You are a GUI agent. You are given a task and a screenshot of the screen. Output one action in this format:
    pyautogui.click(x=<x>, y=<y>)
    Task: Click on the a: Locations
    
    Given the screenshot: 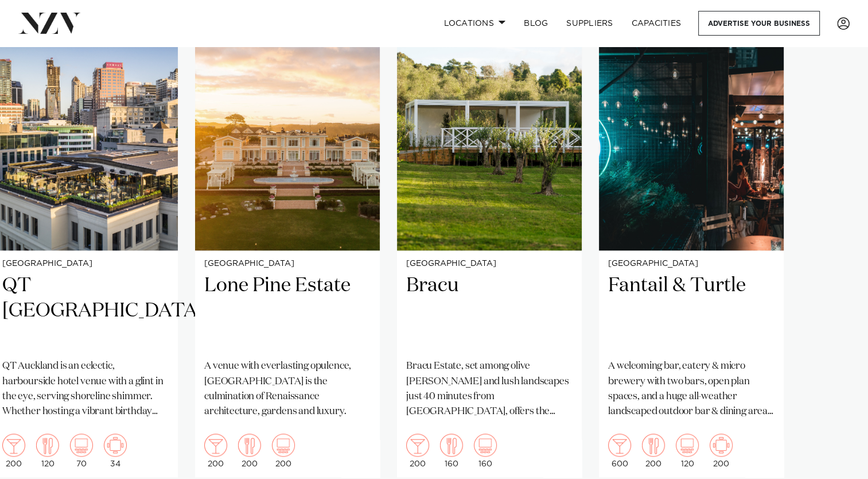 What is the action you would take?
    pyautogui.click(x=474, y=23)
    